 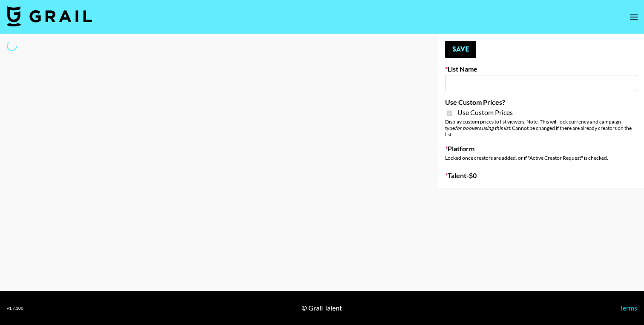 What do you see at coordinates (541, 102) in the screenshot?
I see `label: Use Custom Prices?` at bounding box center [541, 102].